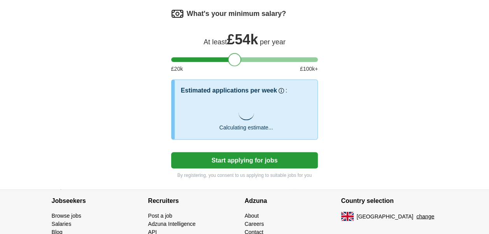 This screenshot has width=489, height=234. I want to click on h3: Estimated applications per week, so click(229, 91).